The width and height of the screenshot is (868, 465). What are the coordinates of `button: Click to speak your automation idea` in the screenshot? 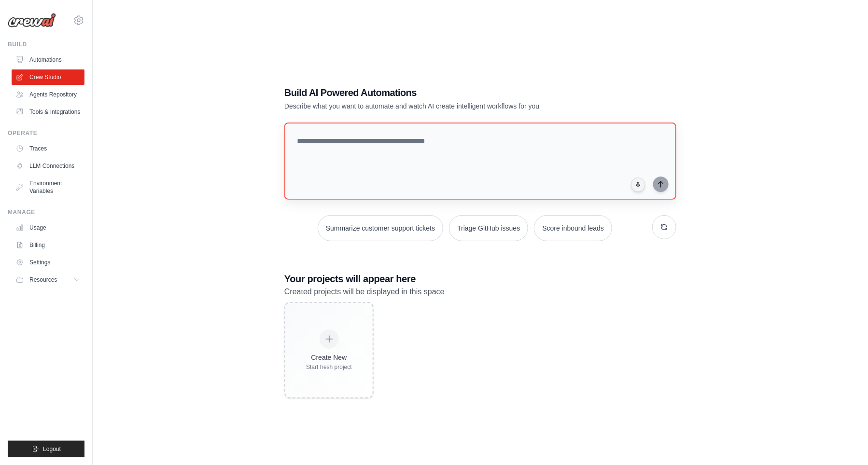 It's located at (638, 185).